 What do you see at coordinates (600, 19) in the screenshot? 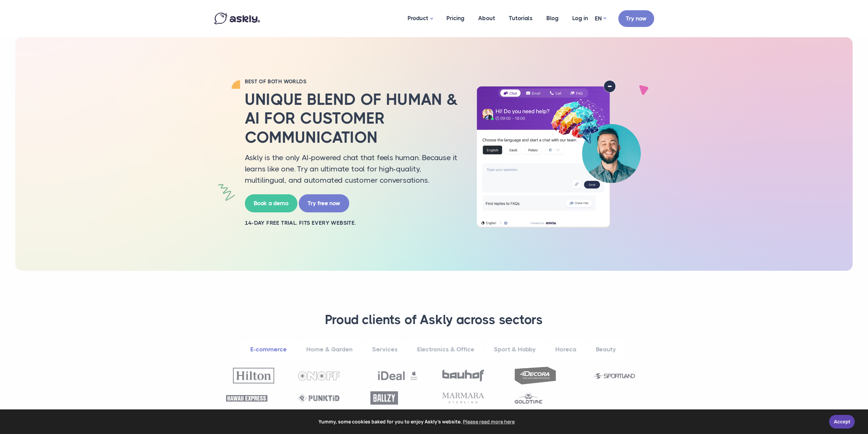
I see `a: EN` at bounding box center [600, 19].